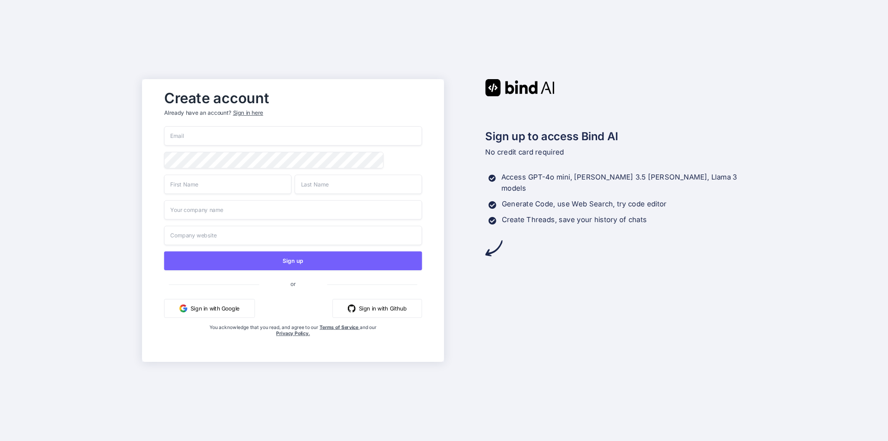  I want to click on a: Privacy Policy., so click(293, 333).